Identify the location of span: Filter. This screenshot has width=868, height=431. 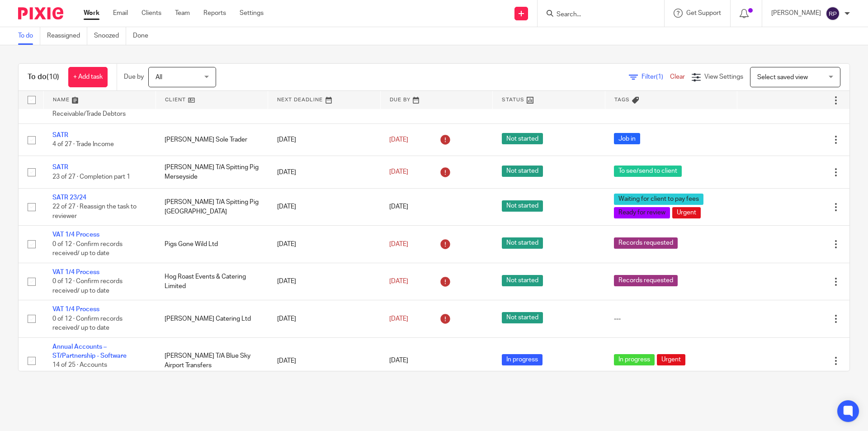
(656, 77).